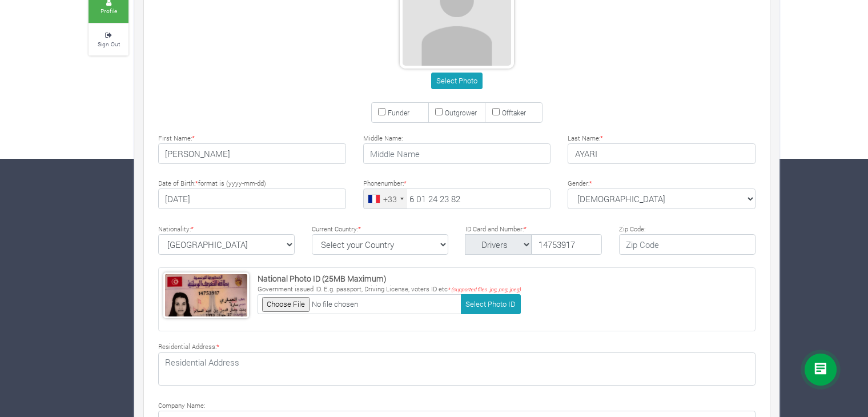  What do you see at coordinates (108, 39) in the screenshot?
I see `a: Sign Out` at bounding box center [108, 39].